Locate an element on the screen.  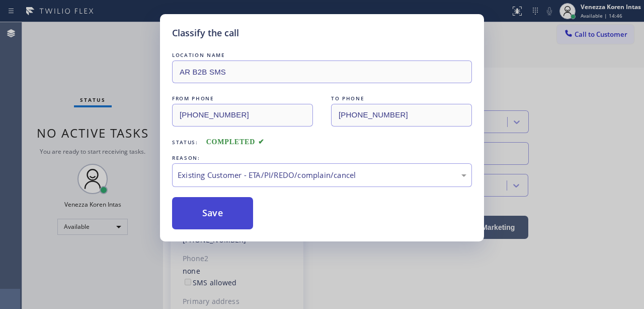
div: TO PHONE is located at coordinates (402, 98).